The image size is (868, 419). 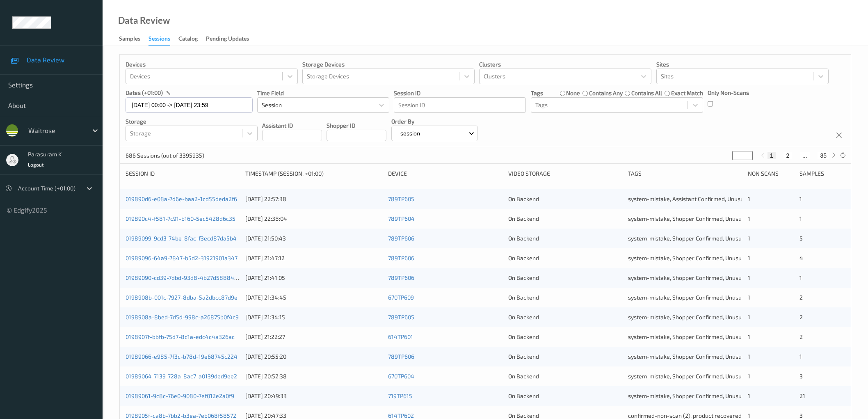 I want to click on div: Video Storage, so click(x=565, y=174).